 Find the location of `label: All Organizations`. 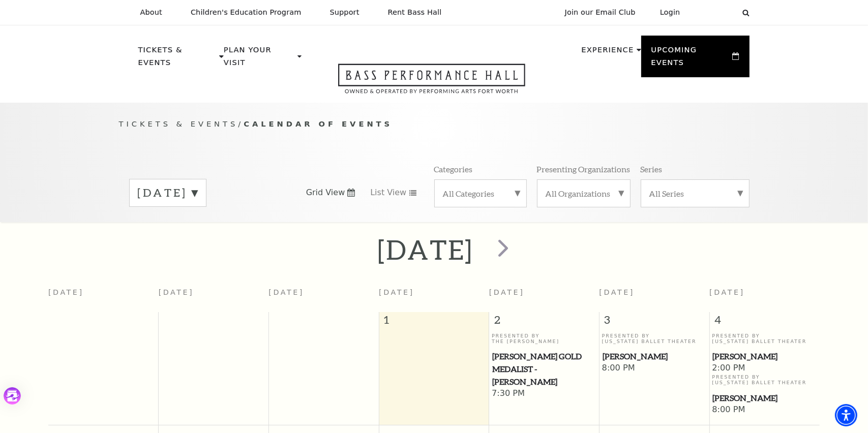

label: All Organizations is located at coordinates (583, 194).